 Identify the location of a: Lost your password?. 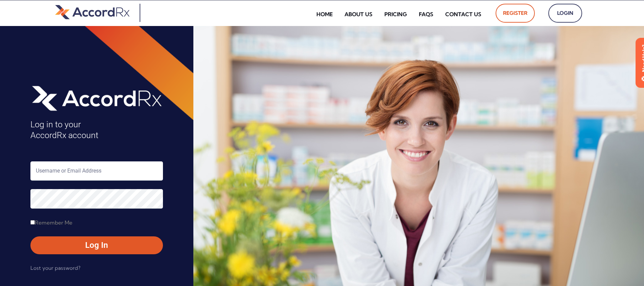
(56, 268).